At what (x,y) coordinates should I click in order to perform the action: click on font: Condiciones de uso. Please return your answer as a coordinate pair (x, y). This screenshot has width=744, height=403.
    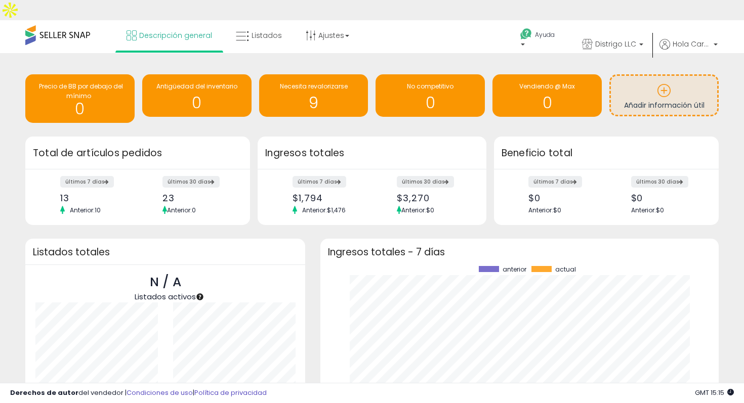
    Looking at the image, I should click on (159, 393).